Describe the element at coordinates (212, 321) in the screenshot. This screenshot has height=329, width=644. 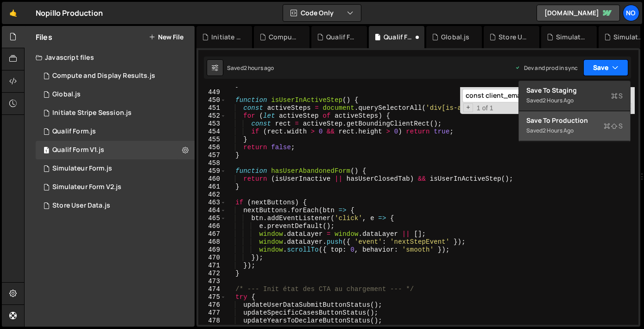
I see `div: 478` at that location.